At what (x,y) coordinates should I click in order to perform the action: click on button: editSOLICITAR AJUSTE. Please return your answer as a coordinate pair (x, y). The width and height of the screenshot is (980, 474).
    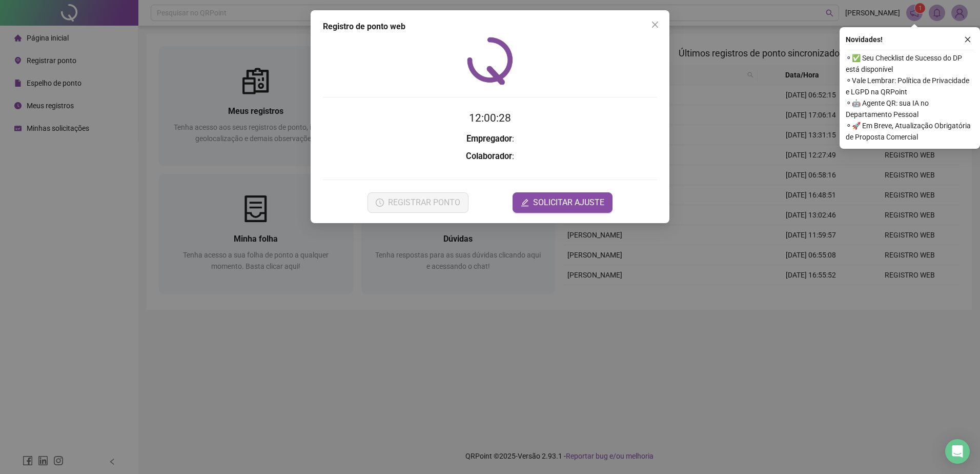
    Looking at the image, I should click on (562, 202).